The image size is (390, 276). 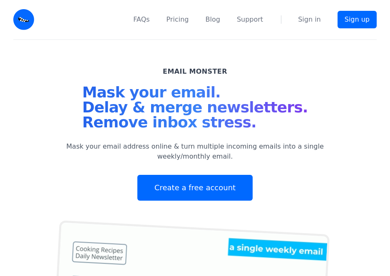 I want to click on a: Sign up, so click(x=357, y=20).